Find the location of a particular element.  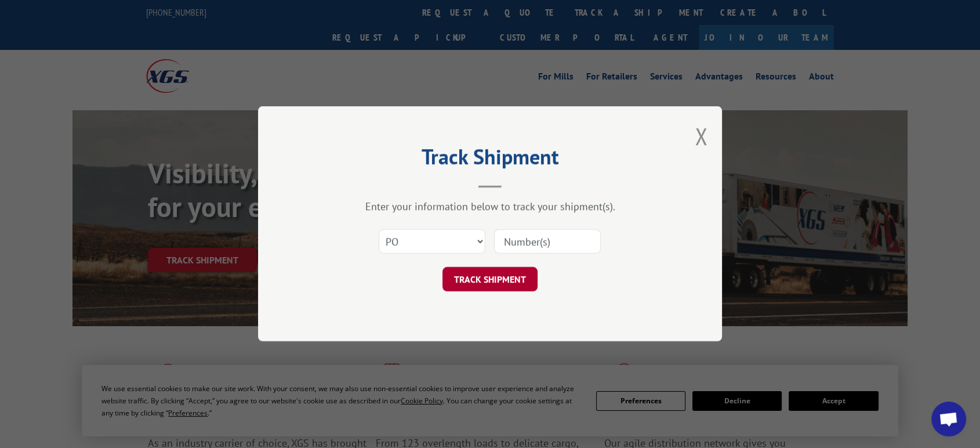

div: Open chat is located at coordinates (949, 419).